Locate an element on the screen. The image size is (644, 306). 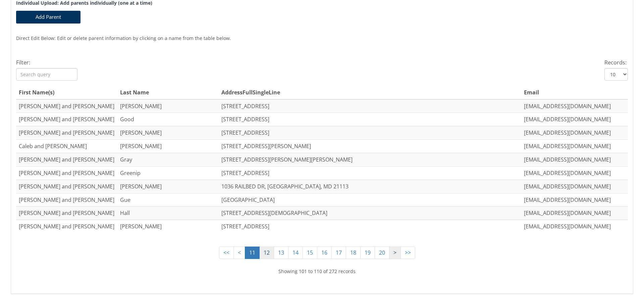
span: Email is located at coordinates (531, 92).